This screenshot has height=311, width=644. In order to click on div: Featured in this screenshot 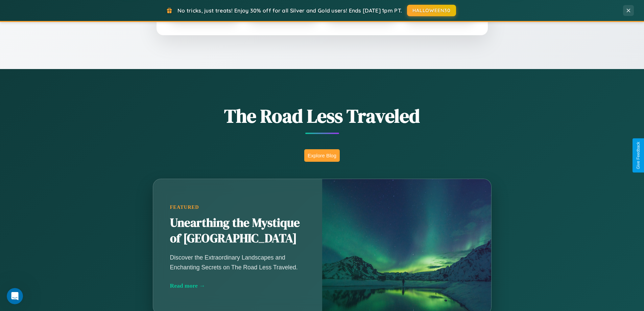, I will do `click(237, 207)`.